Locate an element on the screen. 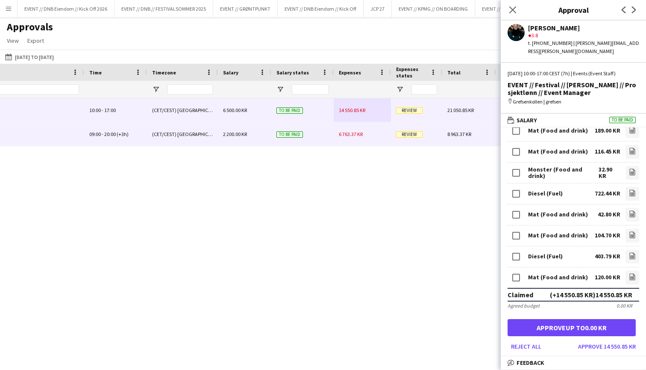  span: (+3h) is located at coordinates (123, 134).